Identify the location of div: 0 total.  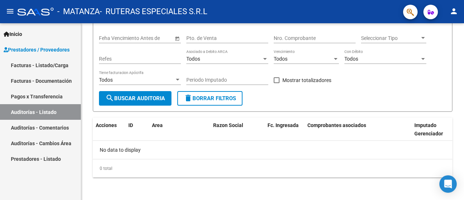
(272, 168).